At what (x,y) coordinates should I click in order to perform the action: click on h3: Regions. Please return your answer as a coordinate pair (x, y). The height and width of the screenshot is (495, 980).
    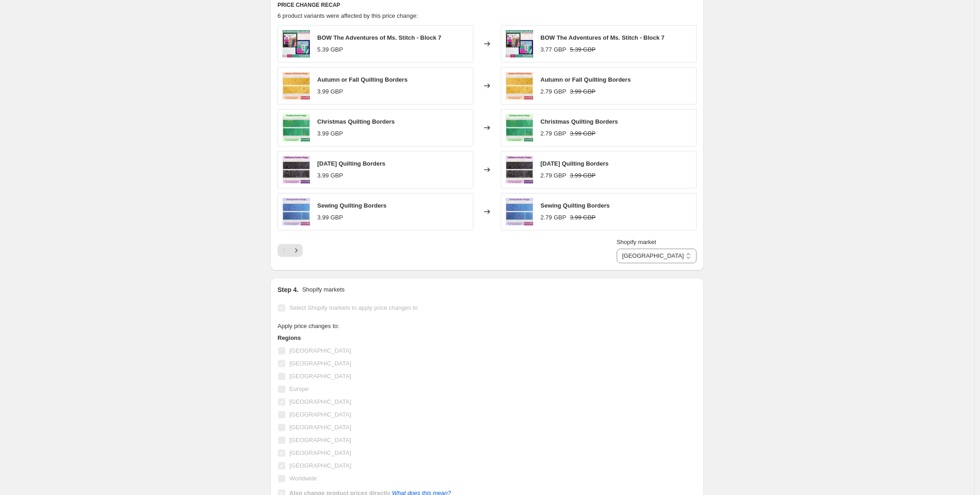
    Looking at the image, I should click on (364, 338).